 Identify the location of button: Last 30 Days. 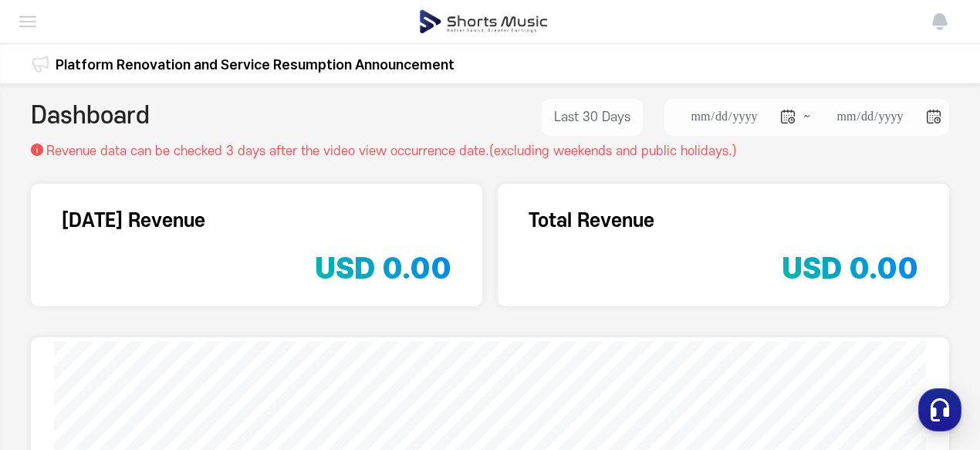
(591, 117).